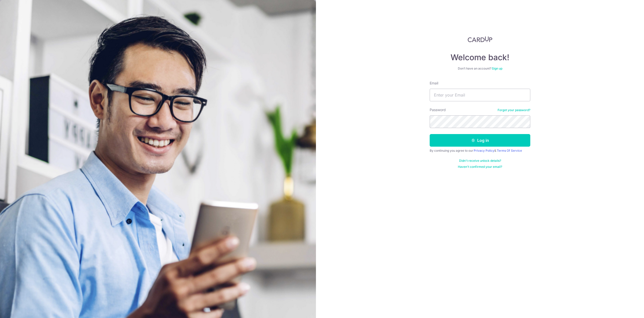 This screenshot has height=318, width=644. What do you see at coordinates (434, 83) in the screenshot?
I see `label: Email` at bounding box center [434, 83].